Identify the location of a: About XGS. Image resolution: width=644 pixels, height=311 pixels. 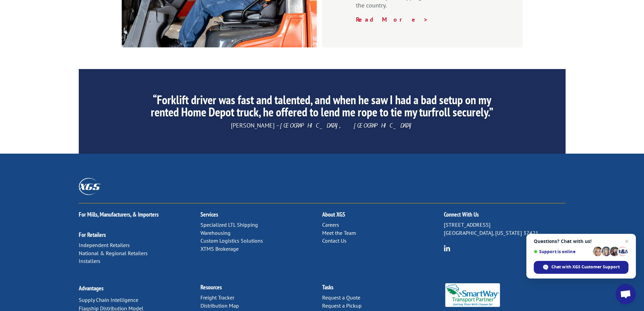
(333, 214).